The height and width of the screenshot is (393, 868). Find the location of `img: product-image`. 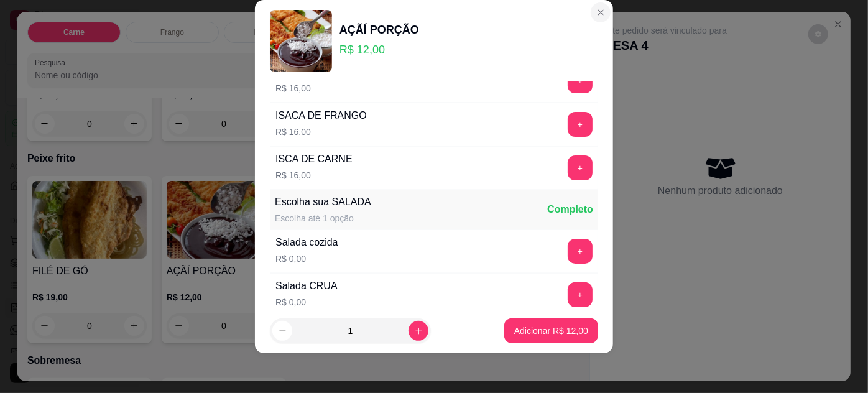

img: product-image is located at coordinates (301, 41).